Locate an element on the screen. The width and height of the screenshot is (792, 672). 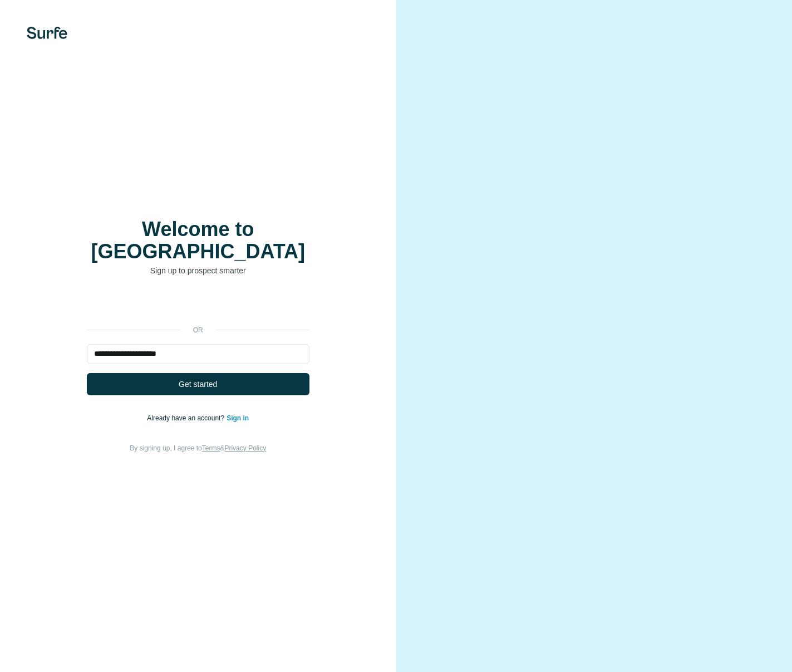
a: Terms is located at coordinates (211, 448).